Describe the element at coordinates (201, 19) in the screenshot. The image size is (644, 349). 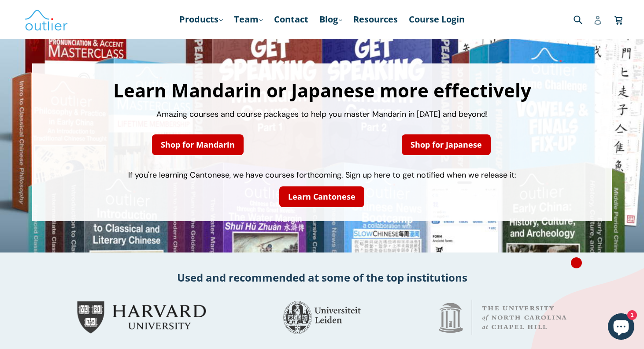
I see `a: Products` at that location.